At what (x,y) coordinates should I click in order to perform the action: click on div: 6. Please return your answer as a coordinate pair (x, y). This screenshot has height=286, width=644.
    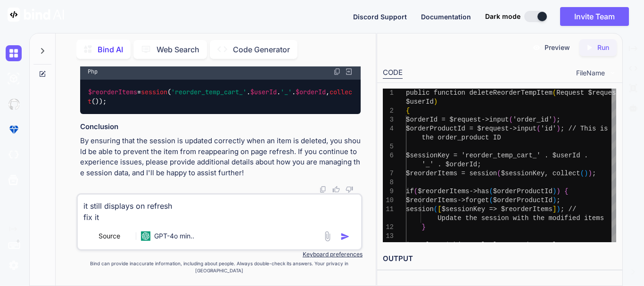
    Looking at the image, I should click on (388, 156).